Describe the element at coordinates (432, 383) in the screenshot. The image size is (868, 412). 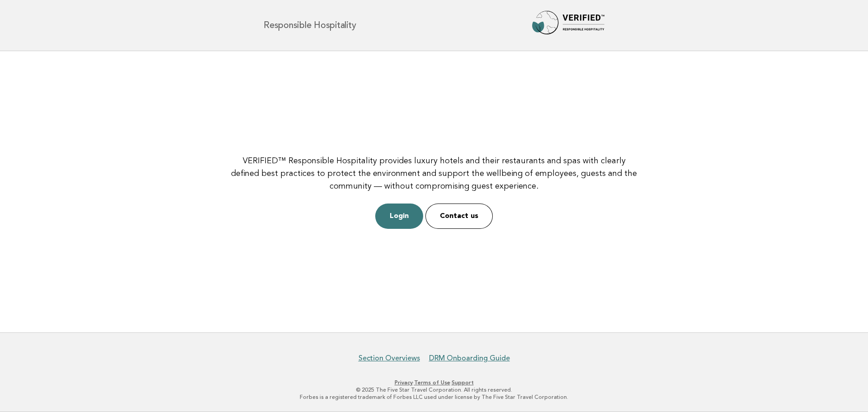
I see `a: Terms of Use` at that location.